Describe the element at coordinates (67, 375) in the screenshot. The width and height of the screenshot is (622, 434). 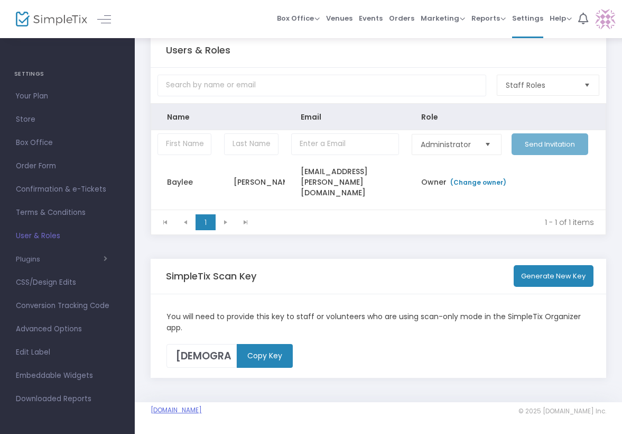
I see `span: Embeddable Widgets` at that location.